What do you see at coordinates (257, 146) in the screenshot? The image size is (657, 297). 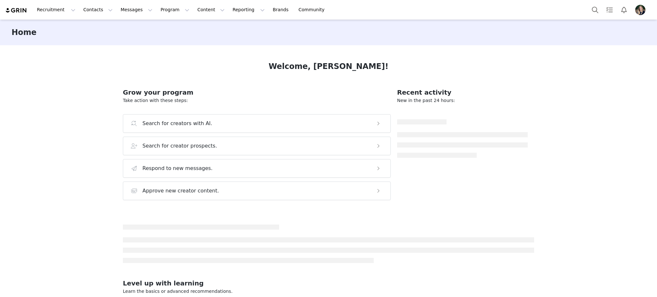 I see `button: Search for creator prospects.` at bounding box center [257, 146].